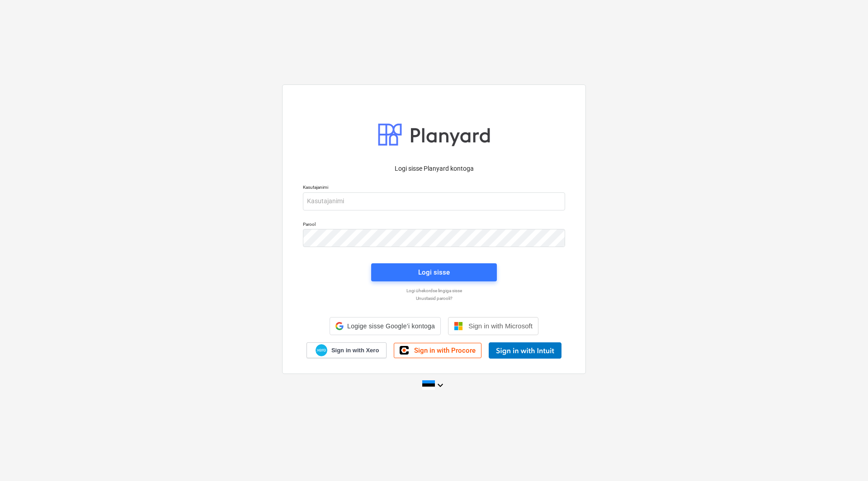  I want to click on div: Logige sisse Google’i kontoga, so click(385, 326).